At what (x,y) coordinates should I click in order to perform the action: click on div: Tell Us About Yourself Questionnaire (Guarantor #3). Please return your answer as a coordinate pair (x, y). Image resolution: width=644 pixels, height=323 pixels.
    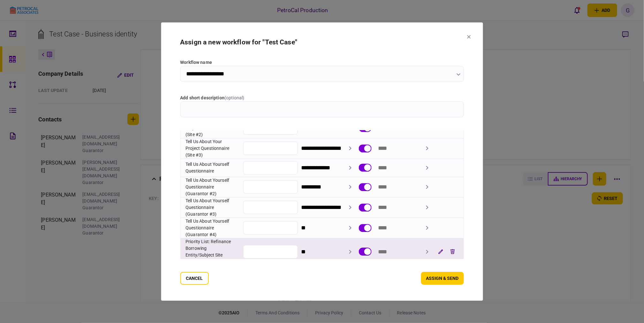
    Looking at the image, I should click on (212, 207).